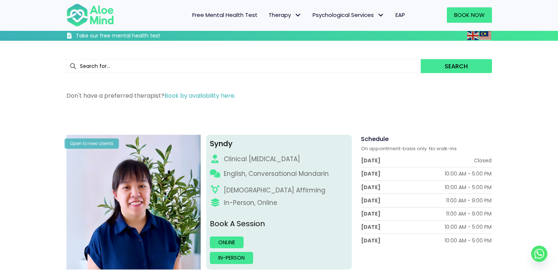 The image size is (558, 271). Describe the element at coordinates (200, 95) in the screenshot. I see `a: Book by availability here.` at that location.